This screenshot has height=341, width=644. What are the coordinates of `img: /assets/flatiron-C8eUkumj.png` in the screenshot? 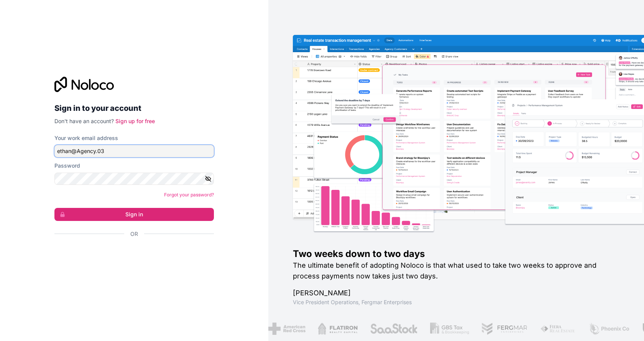 It's located at (338, 328).